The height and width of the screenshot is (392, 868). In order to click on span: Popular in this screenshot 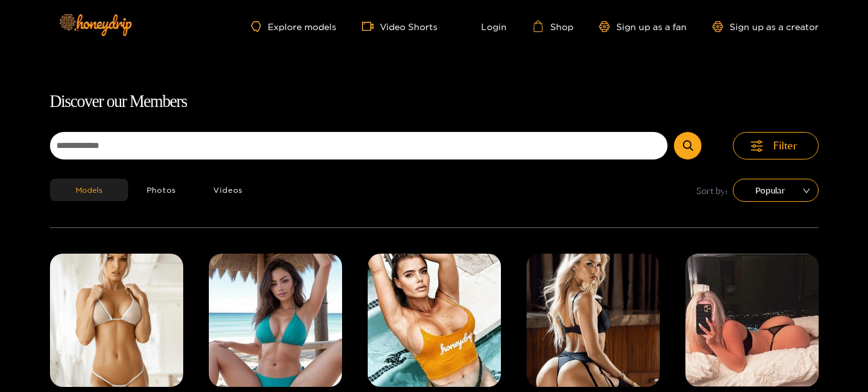, I will do `click(776, 191)`.